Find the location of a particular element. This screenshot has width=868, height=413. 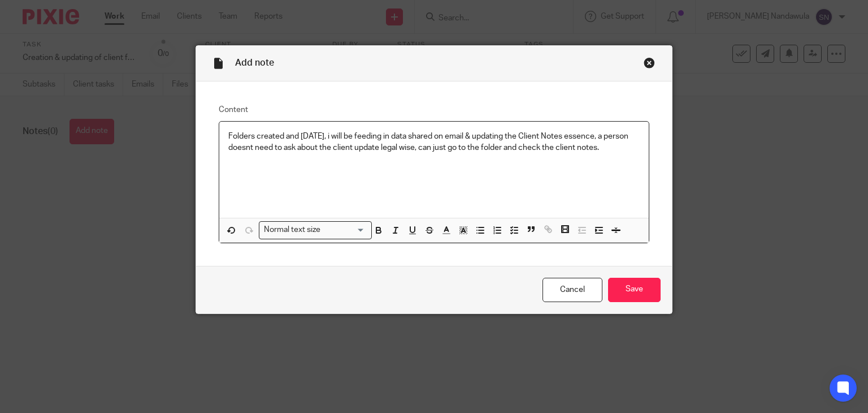

div: Search for option is located at coordinates (315, 229).